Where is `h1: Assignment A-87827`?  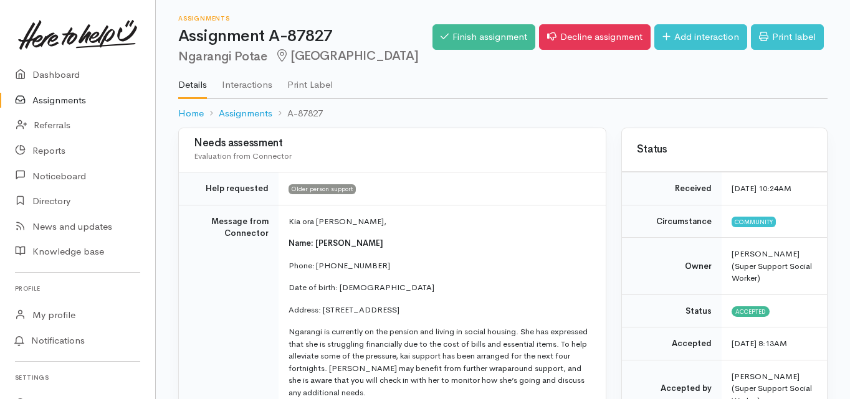
h1: Assignment A-87827 is located at coordinates (305, 36).